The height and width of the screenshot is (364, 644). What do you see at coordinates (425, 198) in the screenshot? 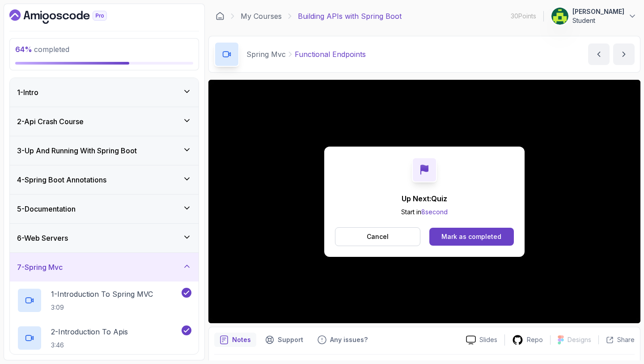
I see `p: Up Next: Quiz` at bounding box center [425, 198].